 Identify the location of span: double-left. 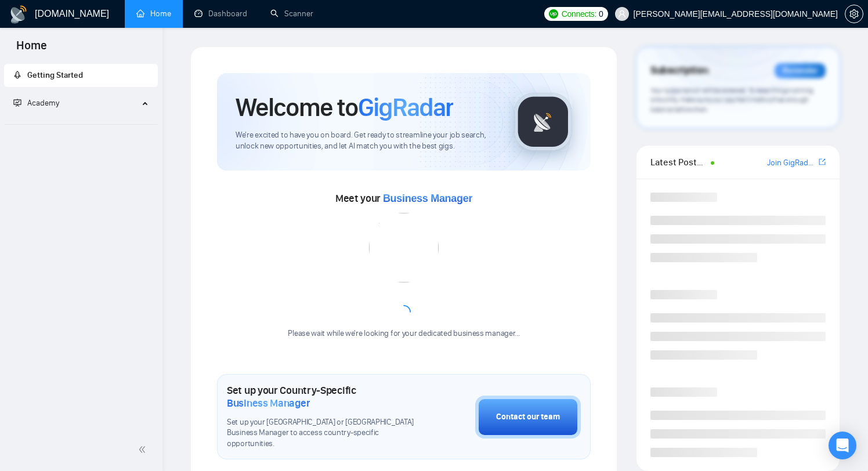
(144, 449).